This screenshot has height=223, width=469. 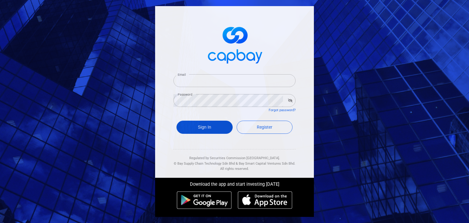 I want to click on img: ios, so click(x=265, y=200).